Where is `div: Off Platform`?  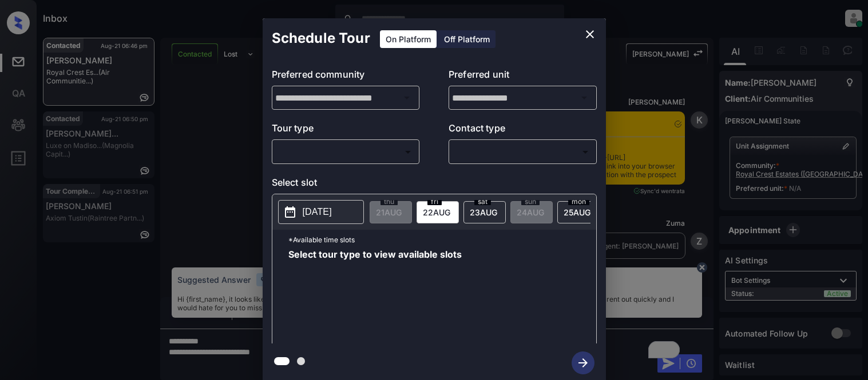
div: Off Platform is located at coordinates (467, 39).